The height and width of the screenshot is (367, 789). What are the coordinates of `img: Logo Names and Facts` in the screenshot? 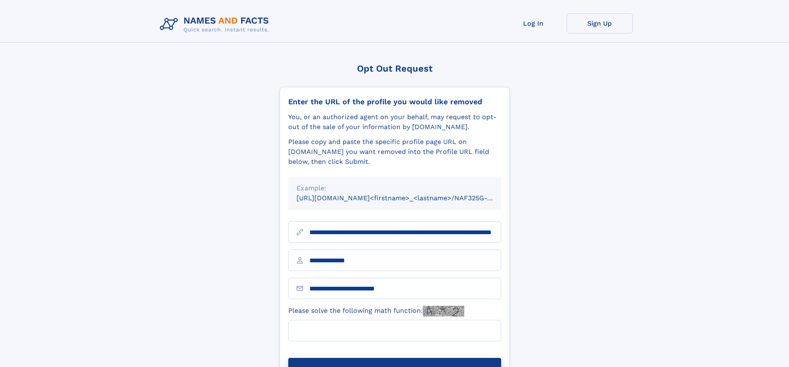 It's located at (216, 24).